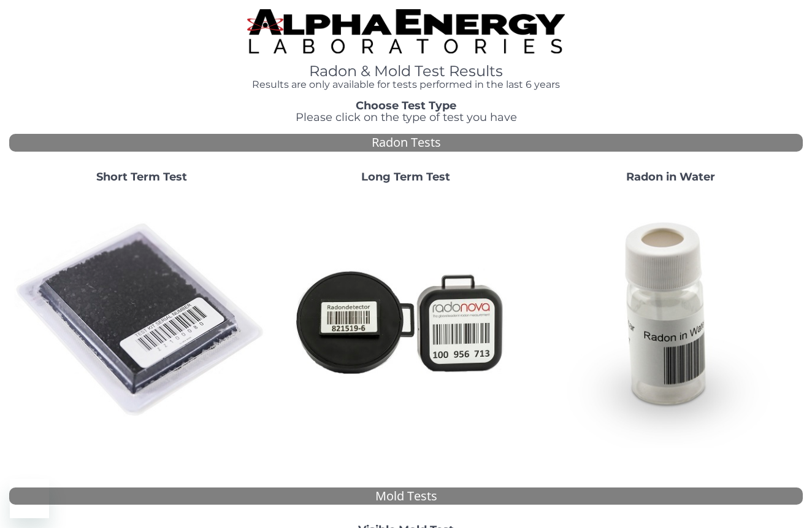 This screenshot has height=528, width=812. Describe the element at coordinates (406, 142) in the screenshot. I see `div: Radon Tests` at that location.